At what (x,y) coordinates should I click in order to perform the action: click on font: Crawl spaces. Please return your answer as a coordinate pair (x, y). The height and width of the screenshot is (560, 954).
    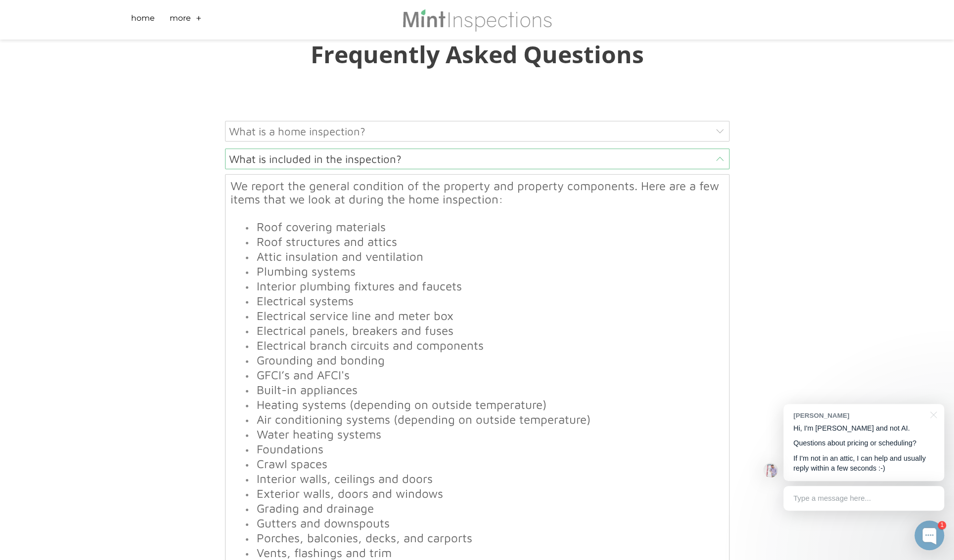
    Looking at the image, I should click on (292, 464).